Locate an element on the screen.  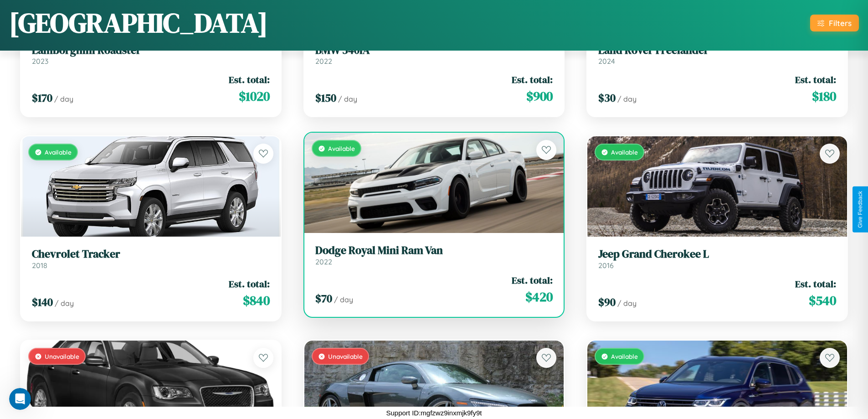
span: $ 170 is located at coordinates (42, 98).